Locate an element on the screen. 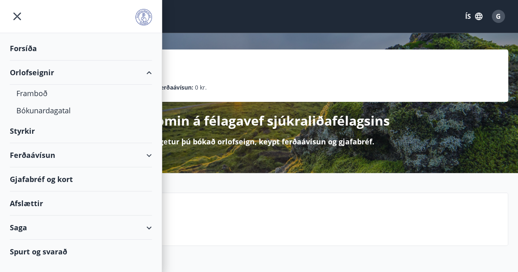 Image resolution: width=518 pixels, height=272 pixels. div: Framboð is located at coordinates (81, 93).